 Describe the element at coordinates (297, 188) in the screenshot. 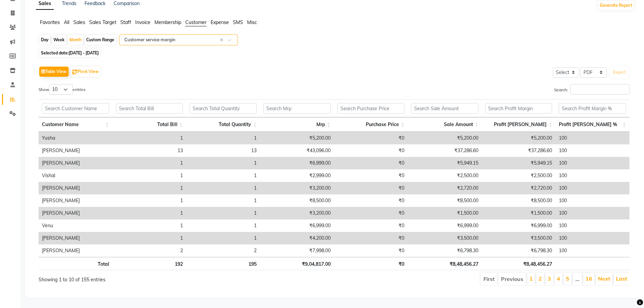

I see `td: ₹3,200.00` at that location.